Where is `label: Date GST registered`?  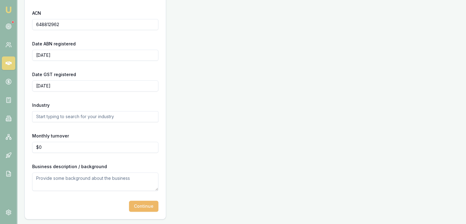
label: Date GST registered is located at coordinates (54, 74).